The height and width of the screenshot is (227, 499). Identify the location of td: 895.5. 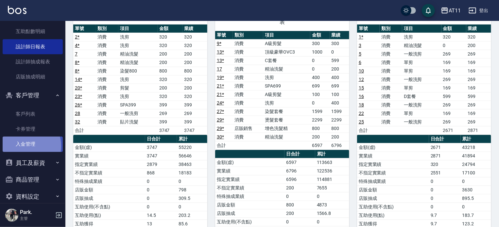
(475, 198).